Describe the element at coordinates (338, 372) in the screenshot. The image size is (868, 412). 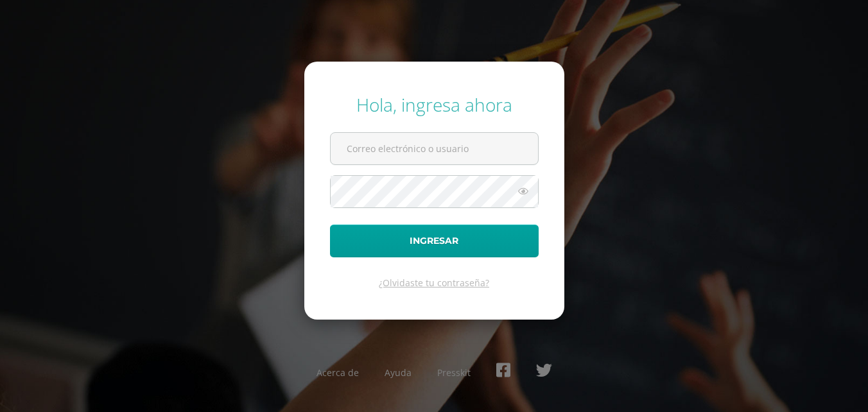
I see `a: Acerca de` at that location.